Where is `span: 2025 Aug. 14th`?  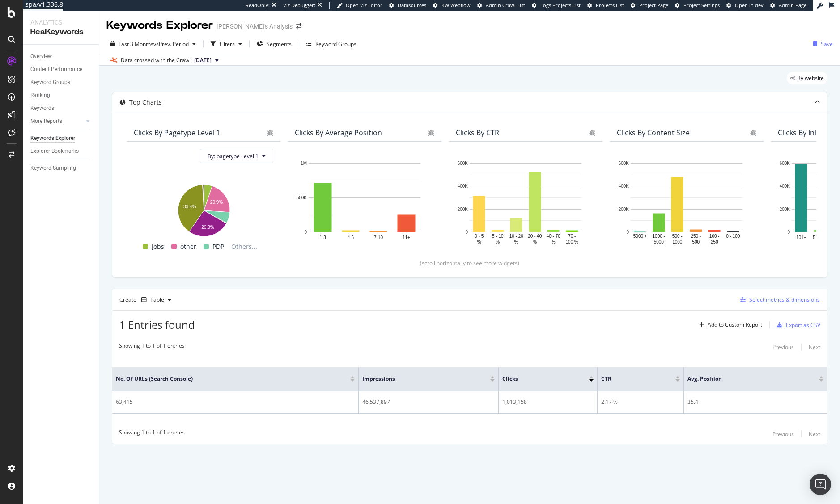
span: 2025 Aug. 14th is located at coordinates (203, 60).